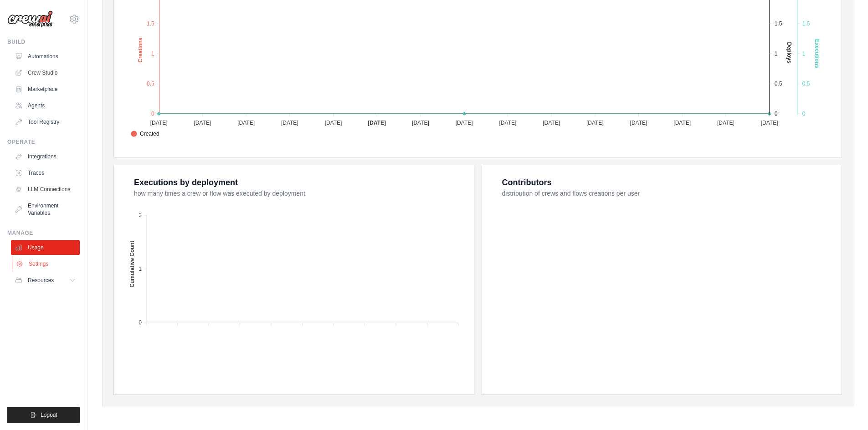 This screenshot has height=430, width=868. What do you see at coordinates (186, 182) in the screenshot?
I see `div: Executions by deployment` at bounding box center [186, 182].